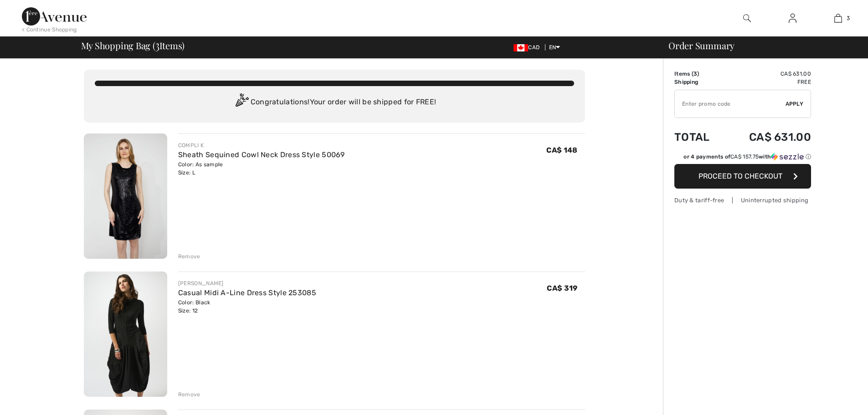  What do you see at coordinates (746, 18) in the screenshot?
I see `img: search the website` at bounding box center [746, 18].